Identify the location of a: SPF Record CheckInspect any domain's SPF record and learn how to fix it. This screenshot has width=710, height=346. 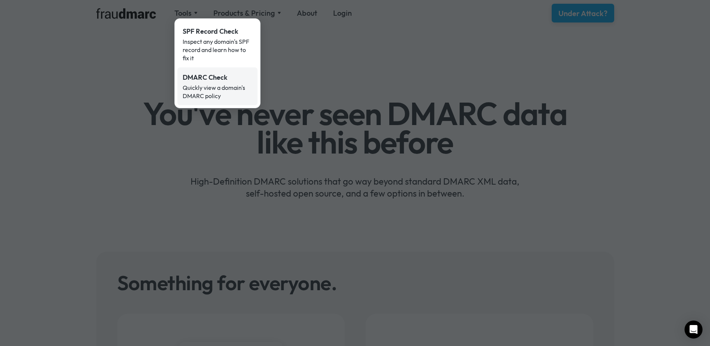
(217, 44).